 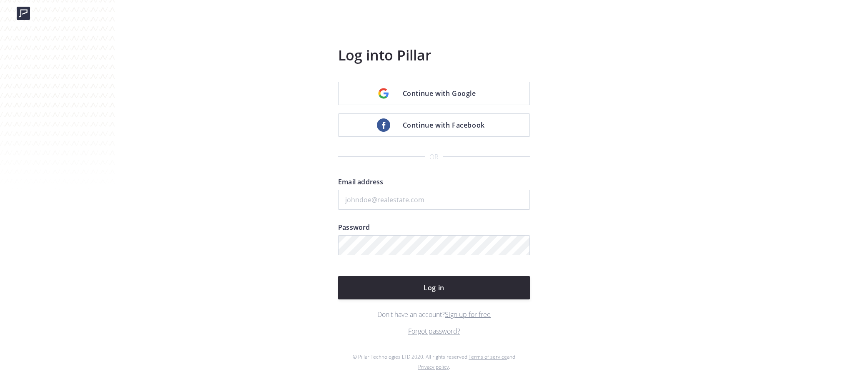 I want to click on img: logo, so click(x=23, y=14).